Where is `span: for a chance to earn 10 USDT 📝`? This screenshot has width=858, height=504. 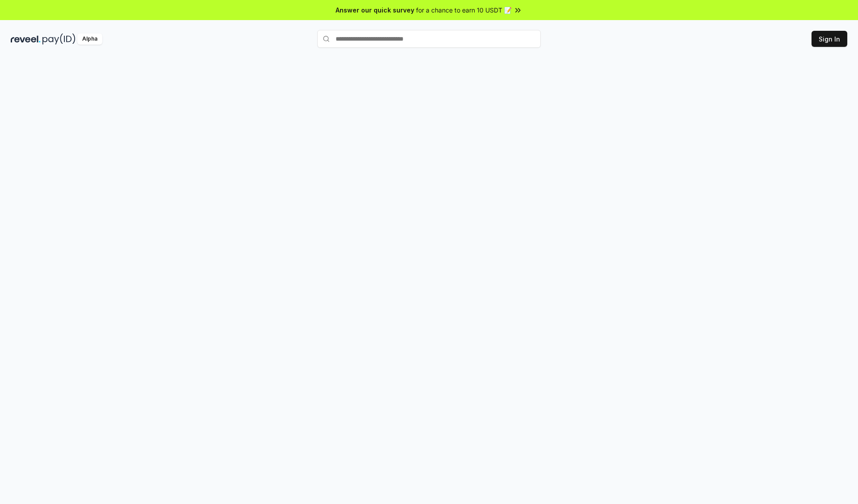 span: for a chance to earn 10 USDT 📝 is located at coordinates (464, 10).